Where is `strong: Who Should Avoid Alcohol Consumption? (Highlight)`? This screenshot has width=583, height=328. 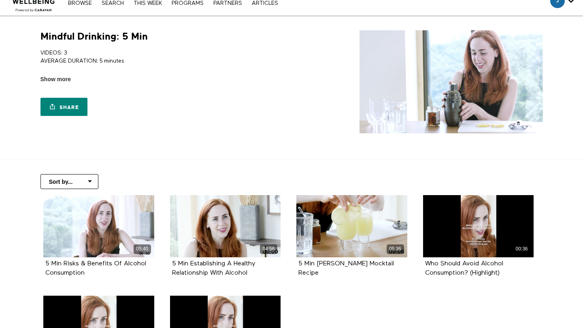 strong: Who Should Avoid Alcohol Consumption? (Highlight) is located at coordinates (464, 269).